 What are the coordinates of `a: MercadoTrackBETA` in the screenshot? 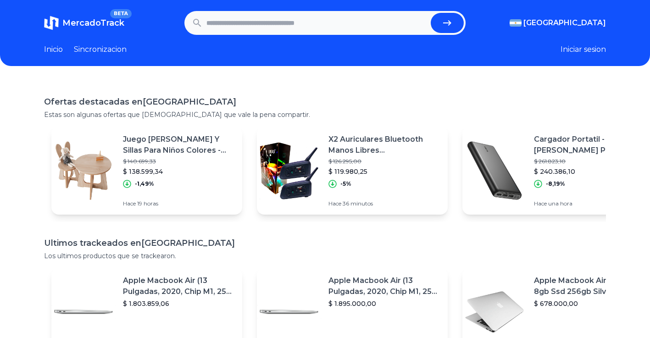 It's located at (84, 23).